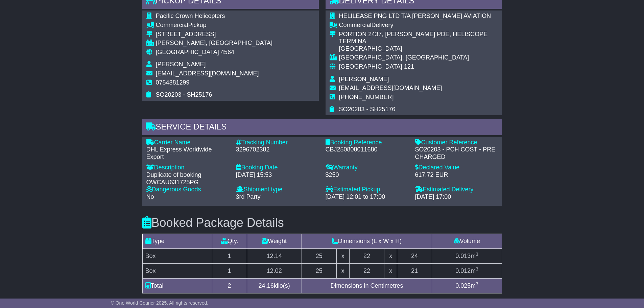  I want to click on span: 3rd Party, so click(248, 197).